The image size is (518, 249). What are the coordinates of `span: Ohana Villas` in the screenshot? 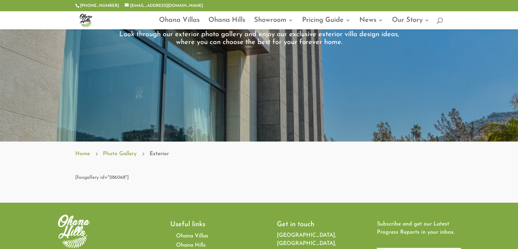 It's located at (192, 236).